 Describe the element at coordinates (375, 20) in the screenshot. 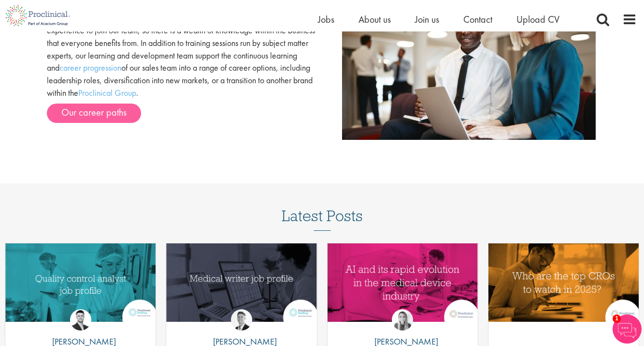

I see `span: About us` at that location.